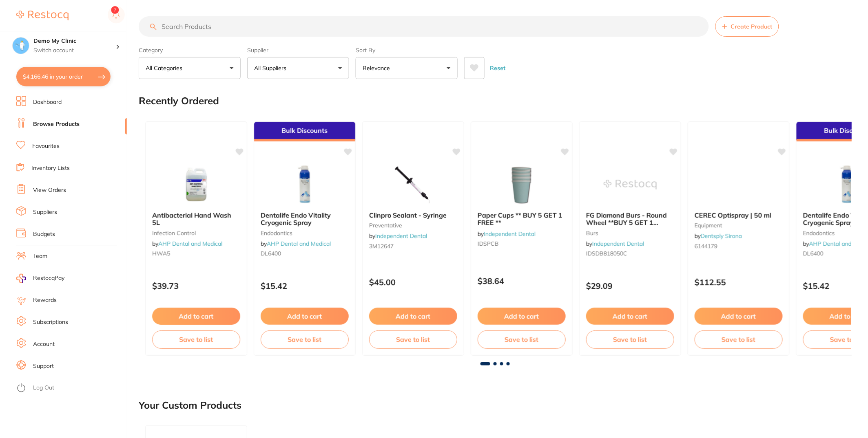 The image size is (868, 438). Describe the element at coordinates (738, 226) in the screenshot. I see `small: equipment` at that location.